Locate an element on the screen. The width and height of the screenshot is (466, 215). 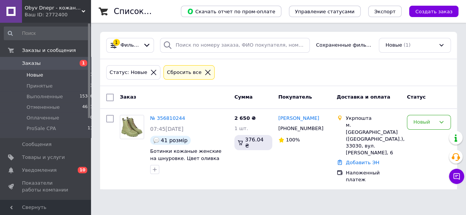
span: Экспорт is located at coordinates (385, 11).